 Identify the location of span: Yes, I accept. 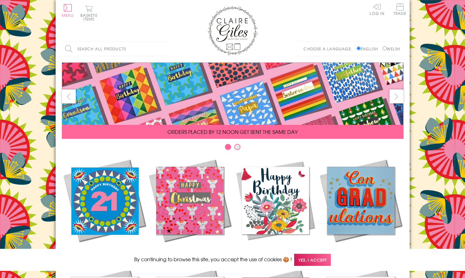
(313, 260).